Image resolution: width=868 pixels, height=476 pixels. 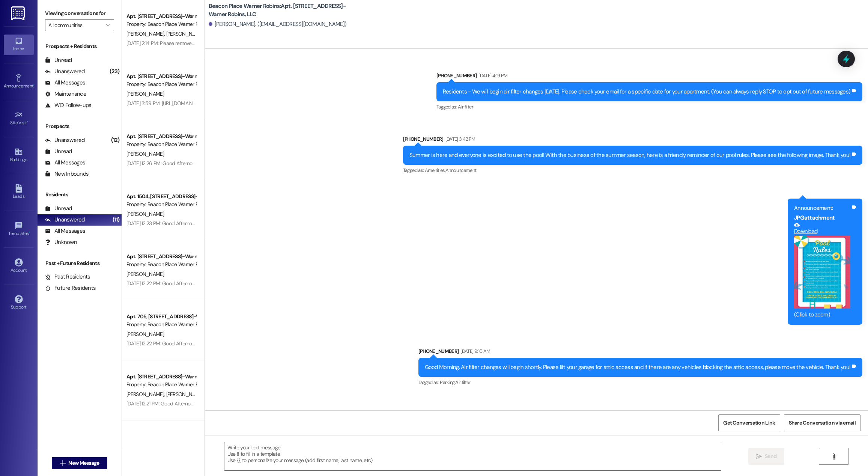 I want to click on div: Past Residents, so click(x=68, y=277).